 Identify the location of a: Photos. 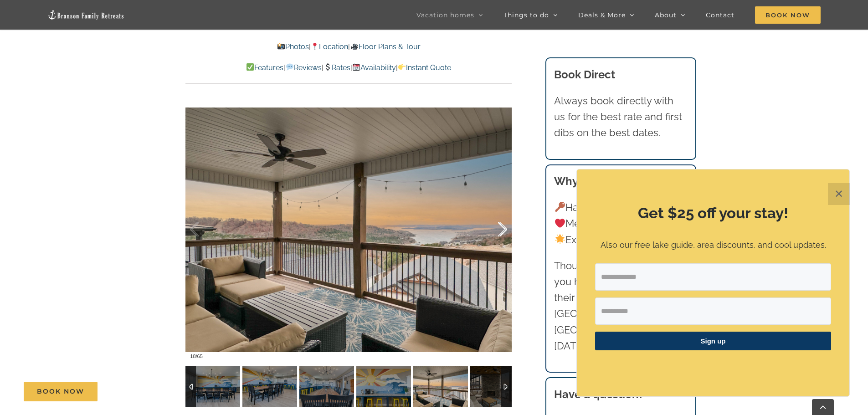
(293, 47).